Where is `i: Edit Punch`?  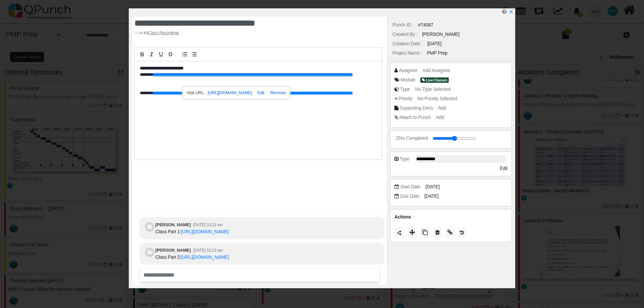
i: Edit Punch is located at coordinates (504, 11).